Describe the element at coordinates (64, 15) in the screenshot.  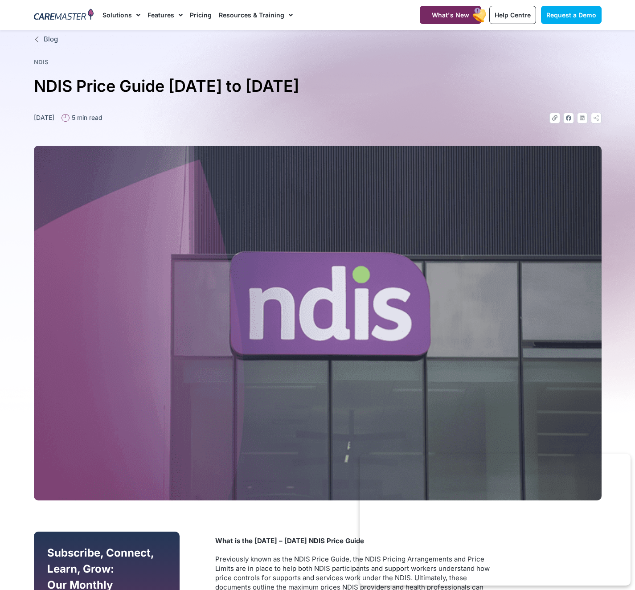
I see `img: CareMaster Logo` at that location.